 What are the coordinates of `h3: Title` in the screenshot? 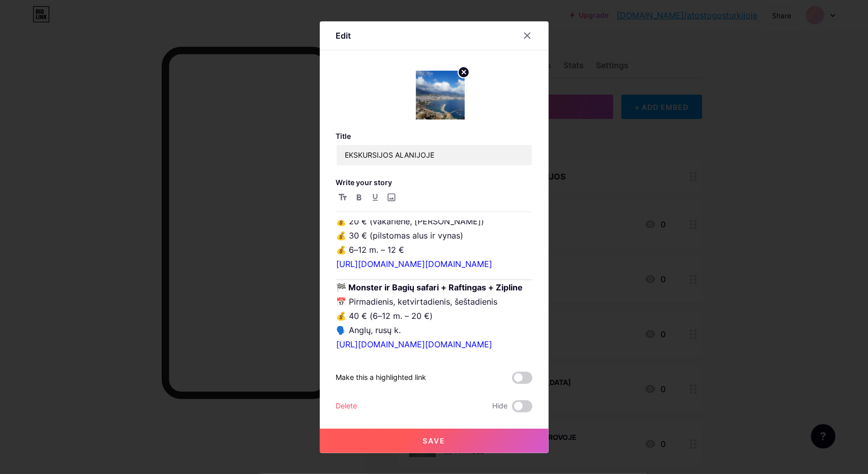 It's located at (434, 136).